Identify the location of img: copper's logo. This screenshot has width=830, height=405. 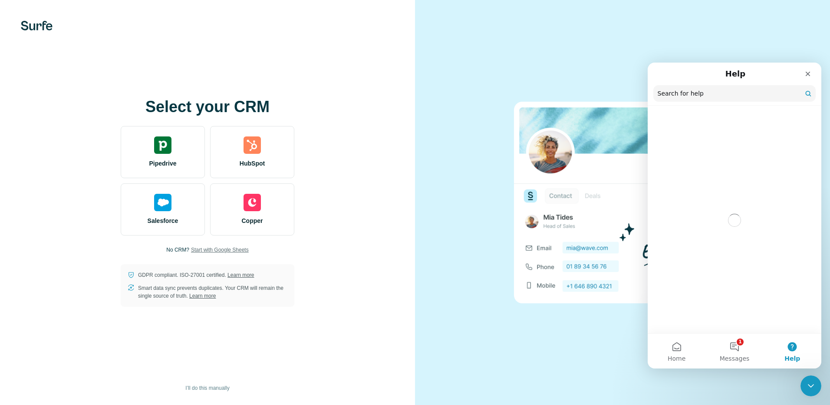
(252, 202).